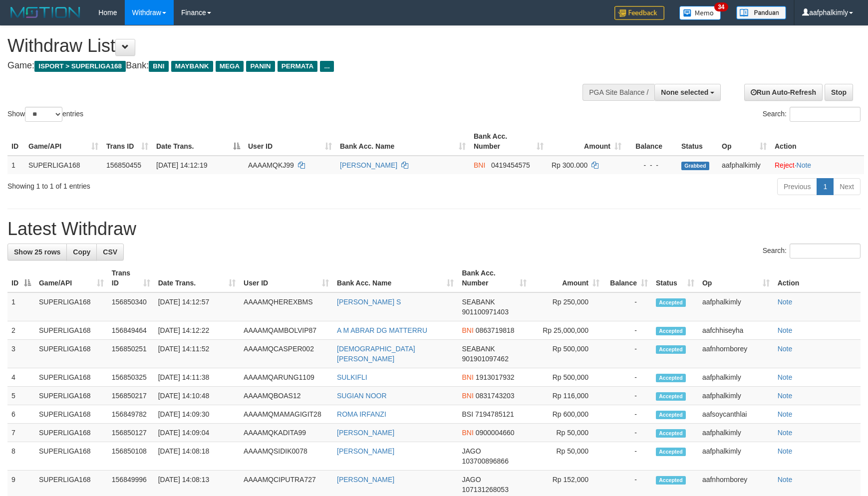  I want to click on img: Feedback.jpg, so click(639, 13).